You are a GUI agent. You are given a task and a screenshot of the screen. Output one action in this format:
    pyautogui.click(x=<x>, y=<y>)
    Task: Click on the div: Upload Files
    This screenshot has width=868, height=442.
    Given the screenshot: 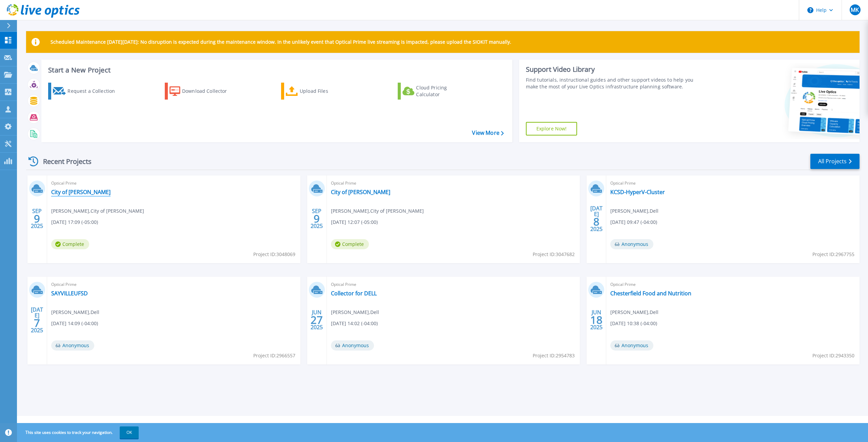 What is the action you would take?
    pyautogui.click(x=327, y=91)
    